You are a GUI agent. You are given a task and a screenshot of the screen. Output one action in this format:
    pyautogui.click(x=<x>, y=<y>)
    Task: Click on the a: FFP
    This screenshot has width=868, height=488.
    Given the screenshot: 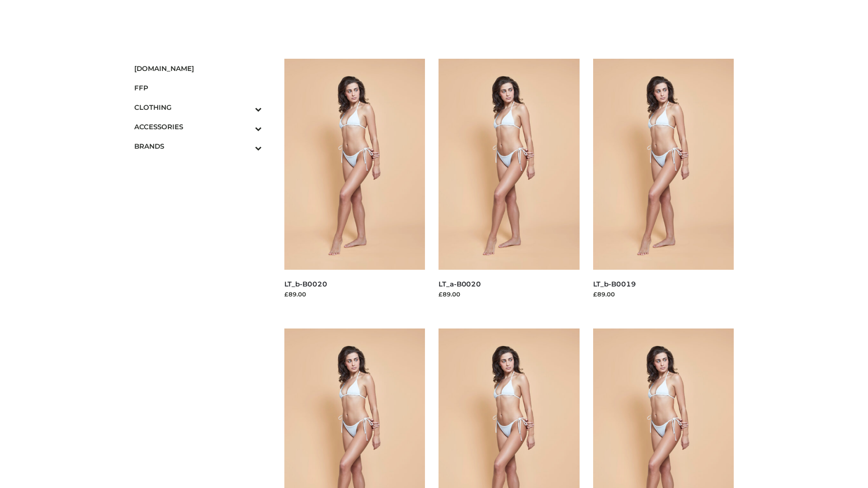 What is the action you would take?
    pyautogui.click(x=198, y=88)
    